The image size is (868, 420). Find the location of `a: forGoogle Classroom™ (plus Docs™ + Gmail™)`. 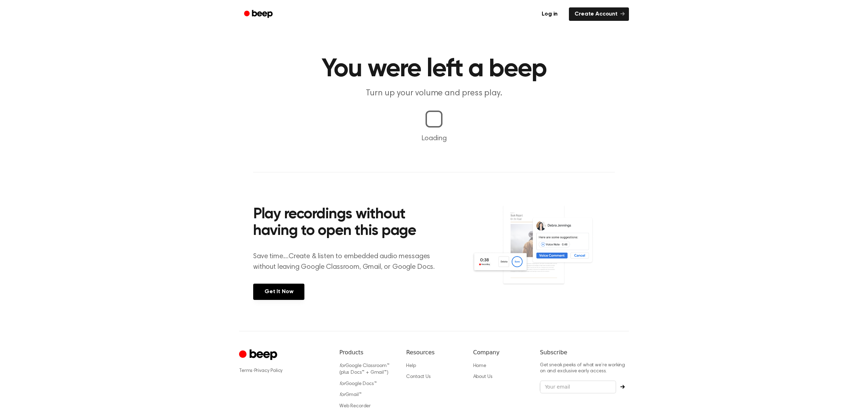

a: forGoogle Classroom™ (plus Docs™ + Gmail™) is located at coordinates (364, 369).